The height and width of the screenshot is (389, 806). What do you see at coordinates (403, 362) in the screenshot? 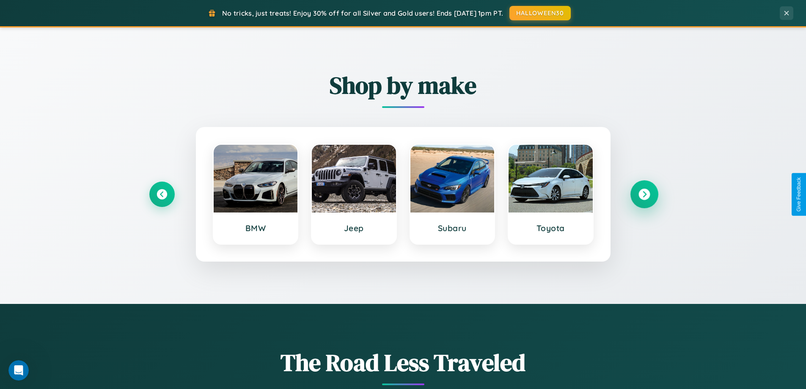
I see `h1: The Road Less Traveled` at bounding box center [403, 362].